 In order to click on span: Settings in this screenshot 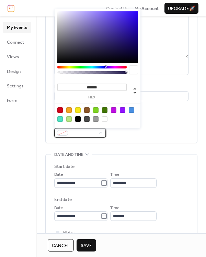, I will do `click(15, 86)`.